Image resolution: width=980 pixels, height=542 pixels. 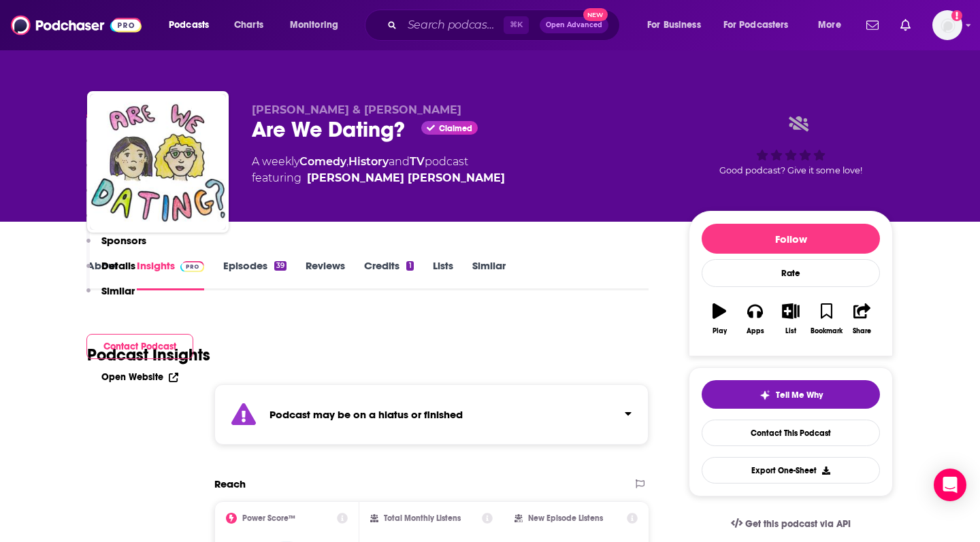 I want to click on a: Credits1, so click(x=389, y=275).